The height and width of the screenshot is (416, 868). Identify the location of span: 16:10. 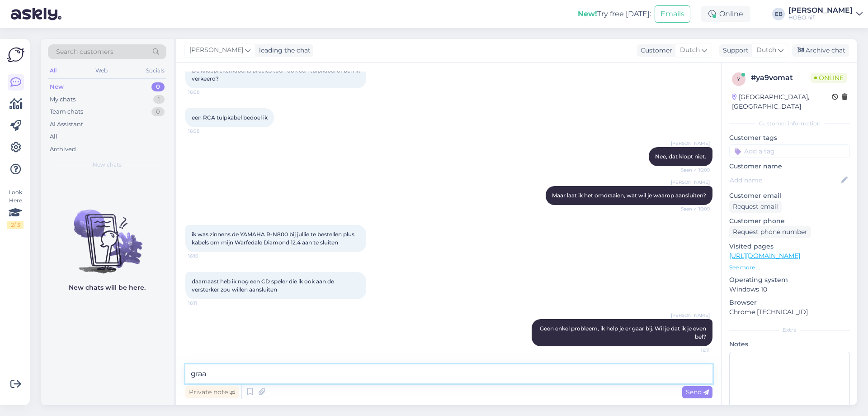
(205, 256).